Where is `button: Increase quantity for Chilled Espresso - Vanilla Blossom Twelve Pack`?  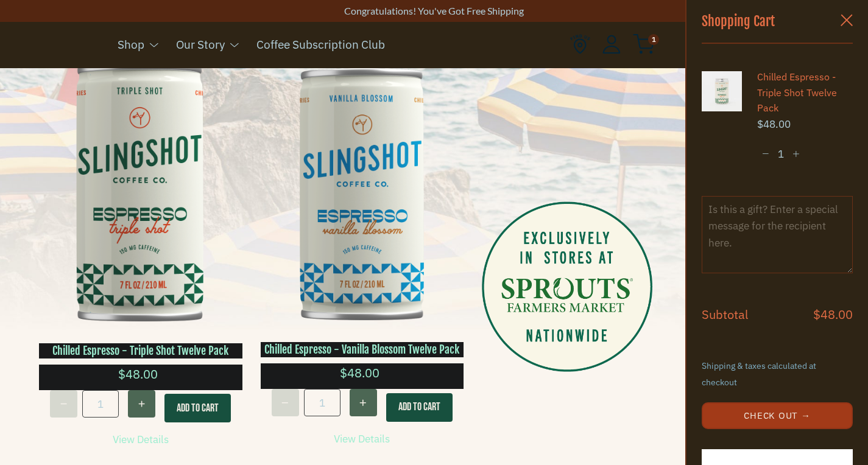 button: Increase quantity for Chilled Espresso - Vanilla Blossom Twelve Pack is located at coordinates (363, 402).